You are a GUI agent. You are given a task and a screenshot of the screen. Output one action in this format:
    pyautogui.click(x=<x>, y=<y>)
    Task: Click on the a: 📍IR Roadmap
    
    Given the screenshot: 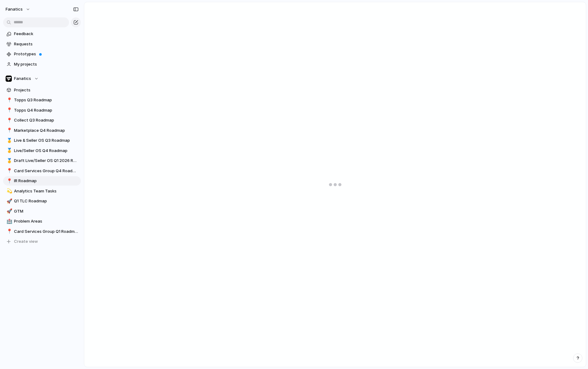 What is the action you would take?
    pyautogui.click(x=42, y=181)
    